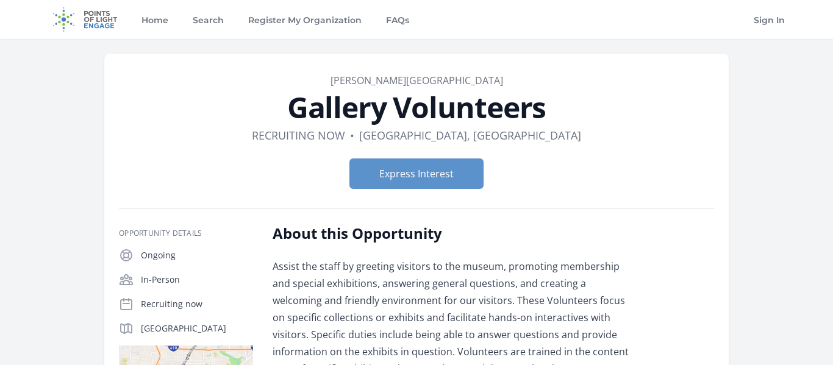 Image resolution: width=833 pixels, height=365 pixels. Describe the element at coordinates (197, 280) in the screenshot. I see `p: In-Person` at that location.